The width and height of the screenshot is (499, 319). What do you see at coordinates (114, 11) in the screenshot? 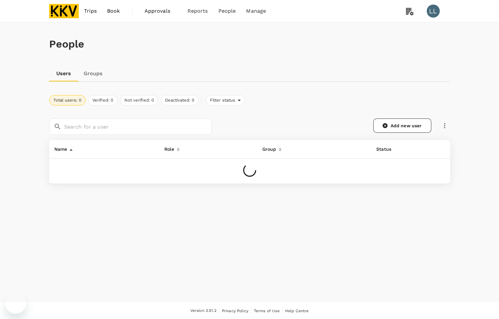
I see `span: Book` at bounding box center [114, 11].